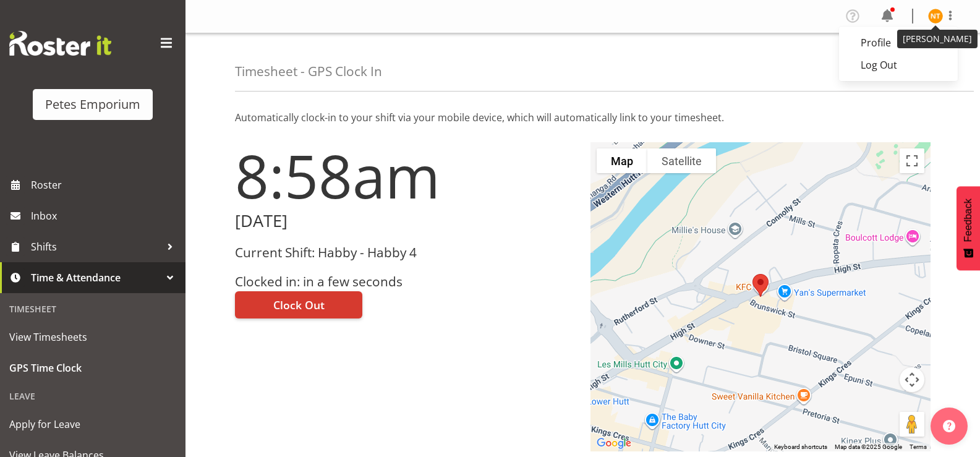 Image resolution: width=980 pixels, height=457 pixels. I want to click on span: Time & Attendance, so click(96, 277).